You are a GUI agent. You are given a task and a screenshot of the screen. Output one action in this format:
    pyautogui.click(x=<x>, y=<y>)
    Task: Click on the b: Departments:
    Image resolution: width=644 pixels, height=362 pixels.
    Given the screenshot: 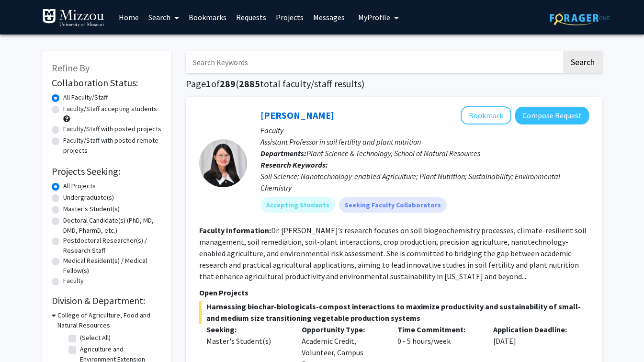 What is the action you would take?
    pyautogui.click(x=283, y=154)
    